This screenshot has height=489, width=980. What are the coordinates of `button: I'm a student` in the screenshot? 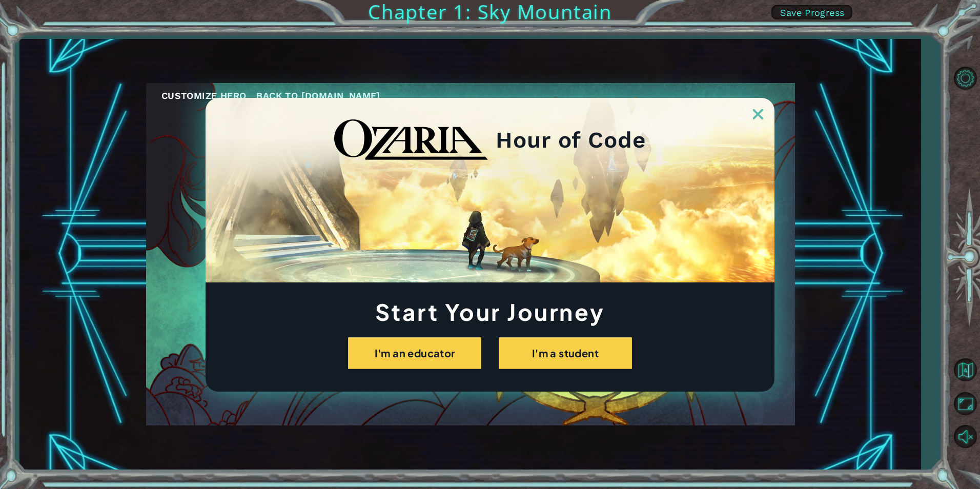 It's located at (565, 353).